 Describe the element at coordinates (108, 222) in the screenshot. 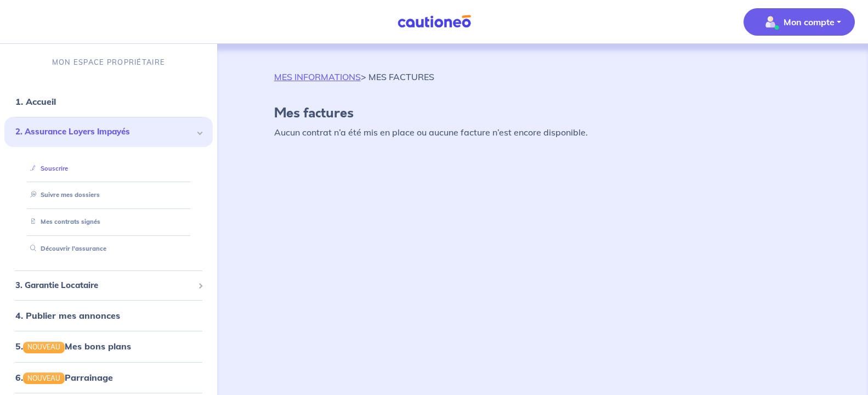

I see `div: Mes contrats signés` at that location.